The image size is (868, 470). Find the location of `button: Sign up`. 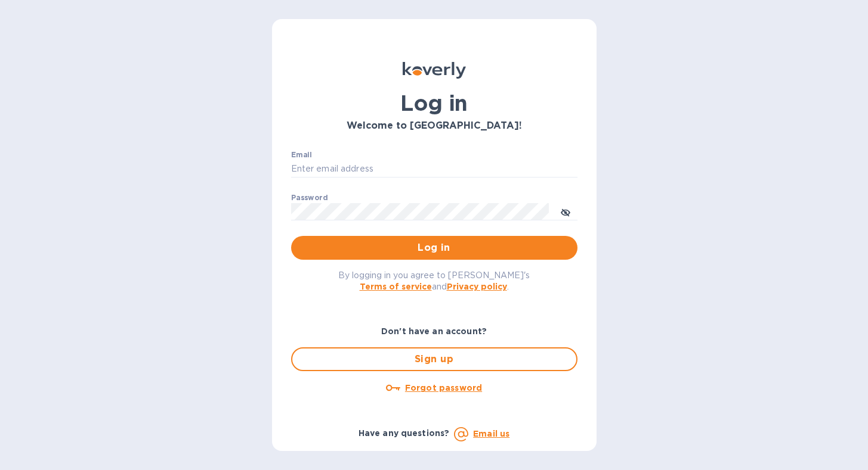

button: Sign up is located at coordinates (434, 359).